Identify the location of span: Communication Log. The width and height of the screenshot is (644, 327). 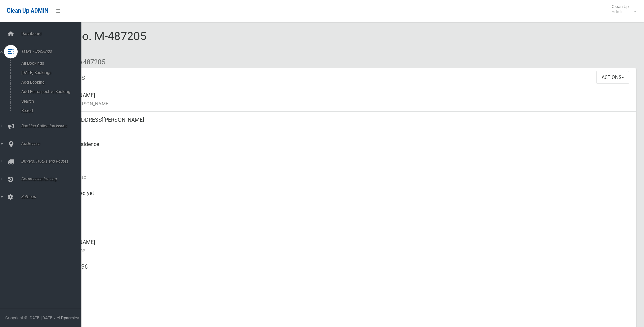
(53, 179).